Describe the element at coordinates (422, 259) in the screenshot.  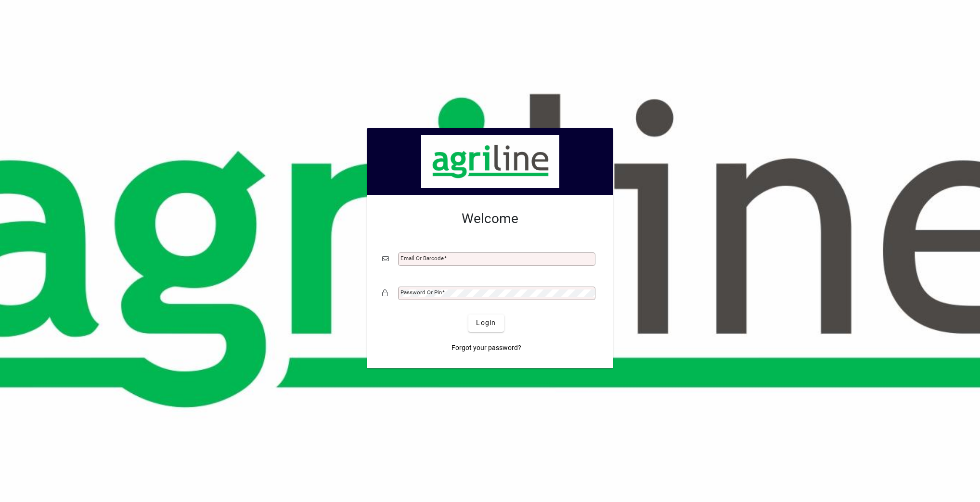
I see `mat-label: Email or Barcode` at that location.